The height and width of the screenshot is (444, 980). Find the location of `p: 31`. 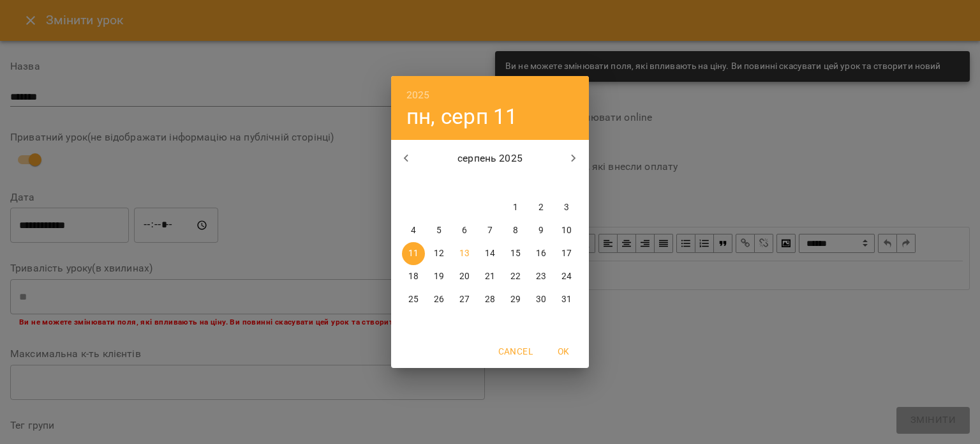

p: 31 is located at coordinates (567, 300).